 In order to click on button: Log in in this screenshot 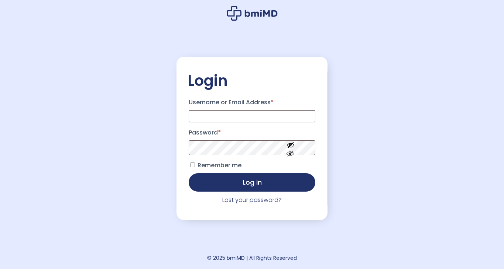, I will do `click(252, 183)`.